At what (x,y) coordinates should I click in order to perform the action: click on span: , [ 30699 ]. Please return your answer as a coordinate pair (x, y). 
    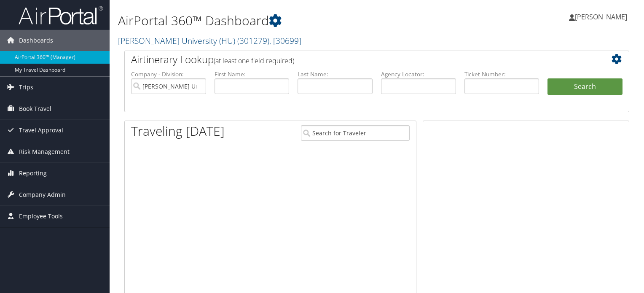
    Looking at the image, I should click on (286, 40).